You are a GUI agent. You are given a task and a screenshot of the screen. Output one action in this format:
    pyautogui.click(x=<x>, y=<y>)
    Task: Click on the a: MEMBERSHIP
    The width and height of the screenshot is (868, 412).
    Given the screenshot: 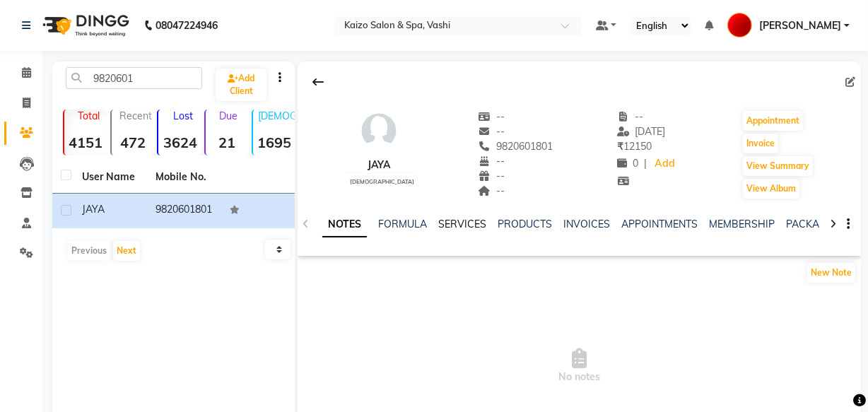 What is the action you would take?
    pyautogui.click(x=741, y=224)
    